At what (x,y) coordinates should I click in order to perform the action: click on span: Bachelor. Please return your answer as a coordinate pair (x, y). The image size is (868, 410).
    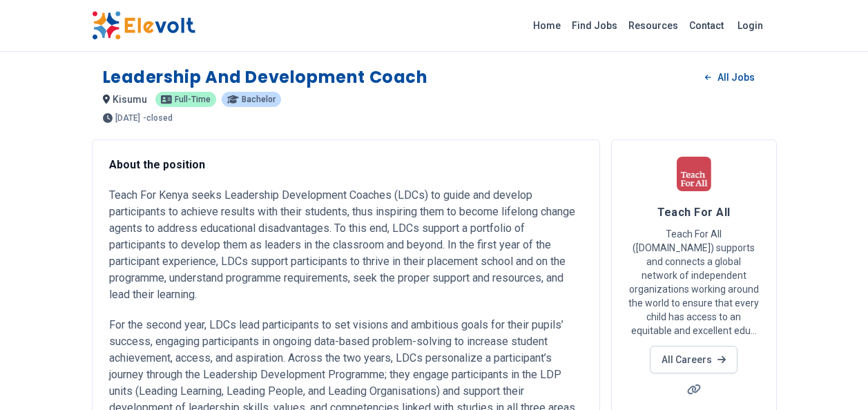
    Looking at the image, I should click on (258, 99).